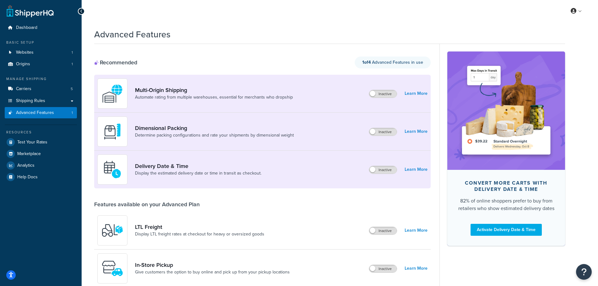 Image resolution: width=598 pixels, height=286 pixels. What do you see at coordinates (112, 94) in the screenshot?
I see `img: WatD5o0RtDAAAAAElFTkSuQmCC` at bounding box center [112, 94].